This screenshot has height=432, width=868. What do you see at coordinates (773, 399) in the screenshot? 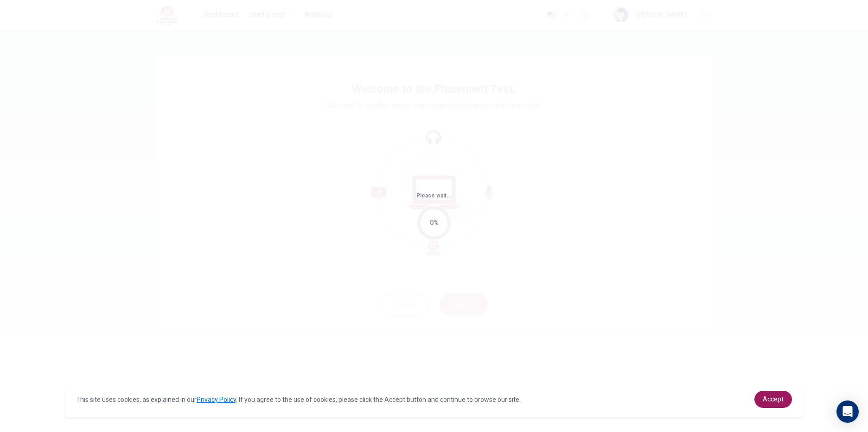
I see `a: dismiss cookie message` at bounding box center [773, 399].